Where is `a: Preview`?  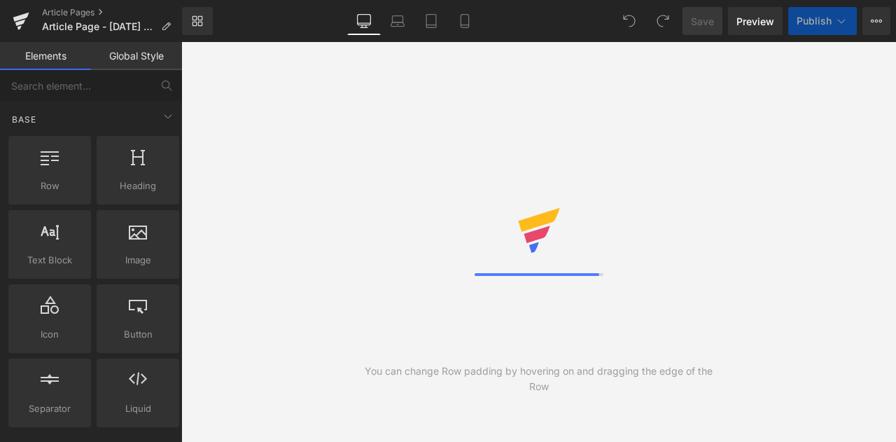
a: Preview is located at coordinates (755, 21).